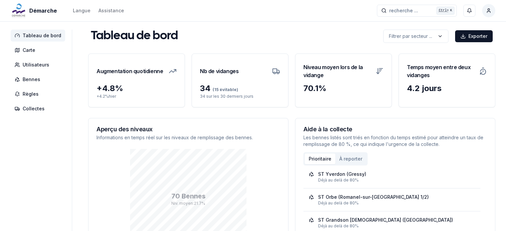  What do you see at coordinates (188, 138) in the screenshot?
I see `p: Informations en temps réel sur les niveaux de remplissage des bennes.` at bounding box center [188, 138].